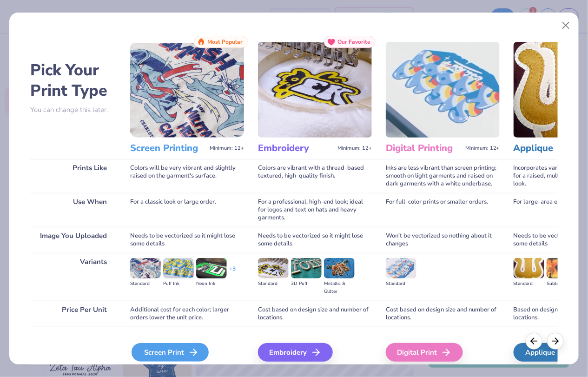 The image size is (588, 377). What do you see at coordinates (232, 273) in the screenshot?
I see `div: + 3` at bounding box center [232, 273].